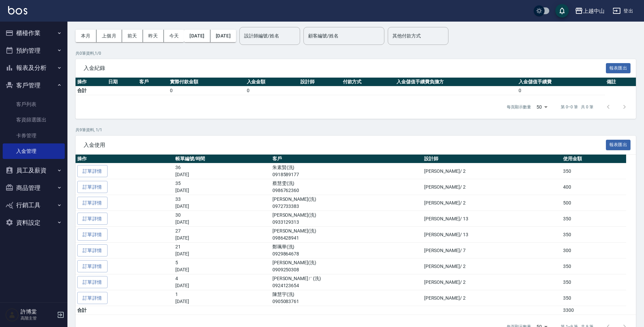  Describe the element at coordinates (272, 82) in the screenshot. I see `th: 入金金額` at that location.